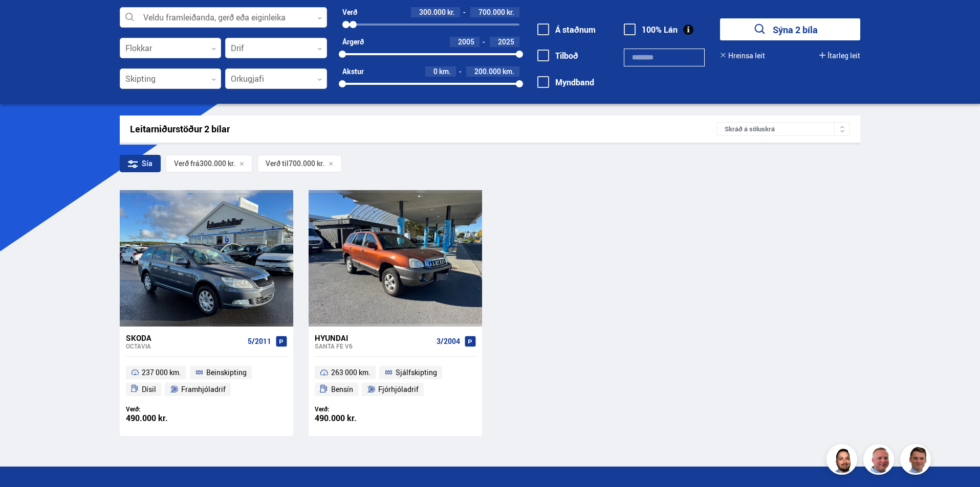 This screenshot has height=487, width=980. What do you see at coordinates (398, 389) in the screenshot?
I see `span: Fjórhjóladrif` at bounding box center [398, 389].